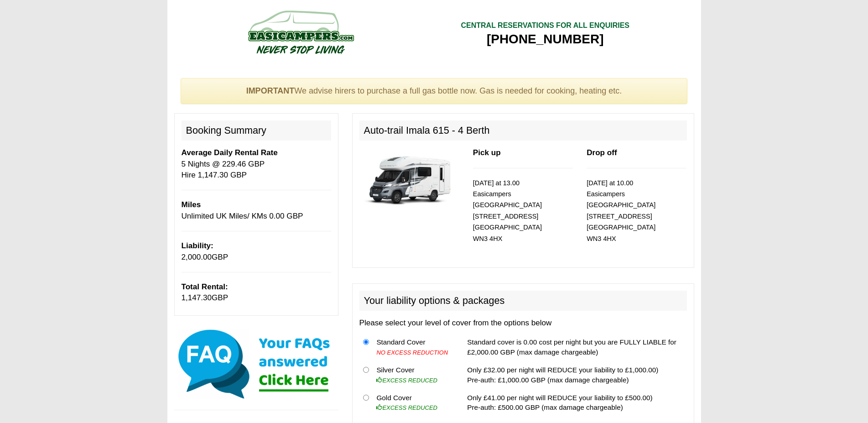 The height and width of the screenshot is (423, 868). Describe the element at coordinates (229, 152) in the screenshot. I see `b: Average Daily Rental Rate` at that location.